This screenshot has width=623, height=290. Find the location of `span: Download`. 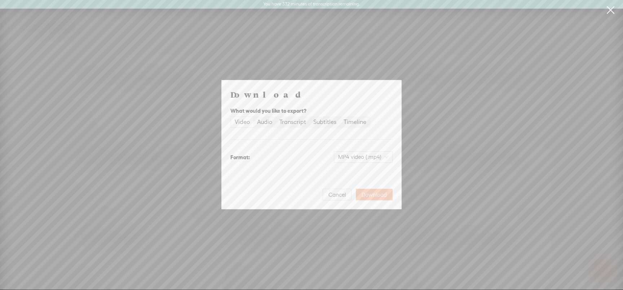

span: Download is located at coordinates (374, 195).